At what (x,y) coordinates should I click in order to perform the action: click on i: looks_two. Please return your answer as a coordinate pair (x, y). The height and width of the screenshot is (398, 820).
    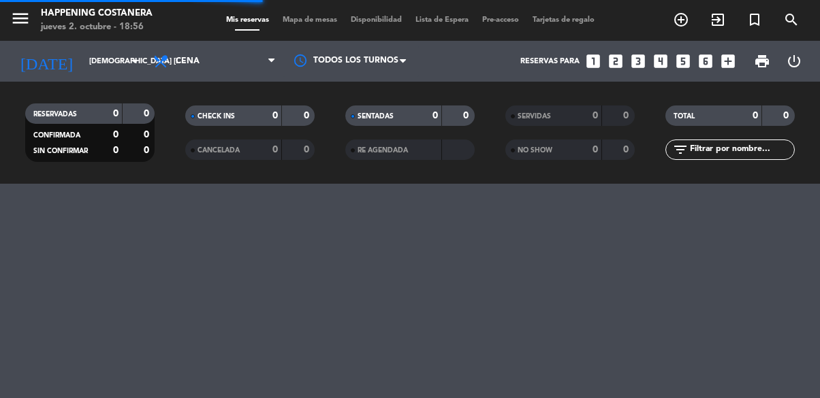
    Looking at the image, I should click on (616, 61).